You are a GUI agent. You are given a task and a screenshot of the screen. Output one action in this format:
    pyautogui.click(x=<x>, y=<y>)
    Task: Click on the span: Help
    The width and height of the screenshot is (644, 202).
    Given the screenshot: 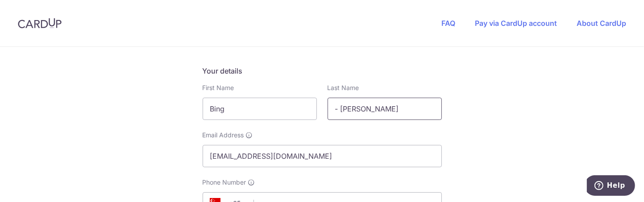 What is the action you would take?
    pyautogui.click(x=29, y=11)
    